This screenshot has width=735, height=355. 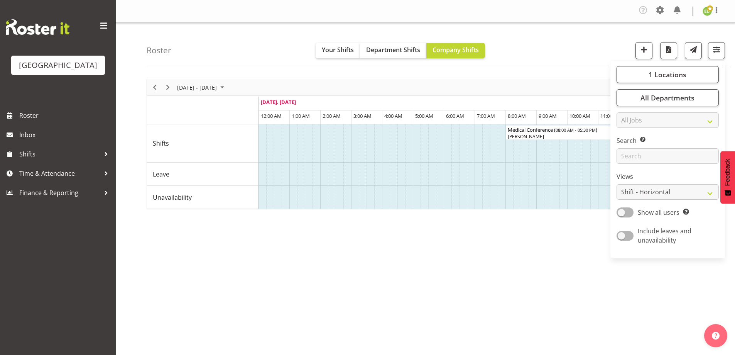 I want to click on button: Previous, so click(x=155, y=87).